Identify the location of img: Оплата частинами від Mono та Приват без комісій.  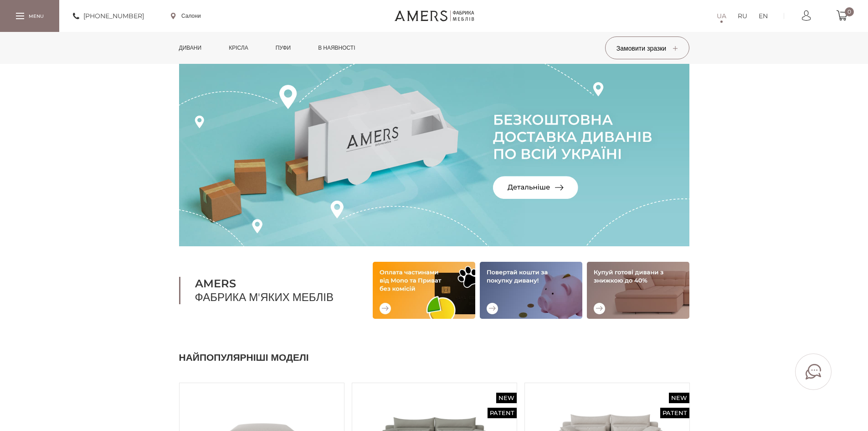
(424, 290).